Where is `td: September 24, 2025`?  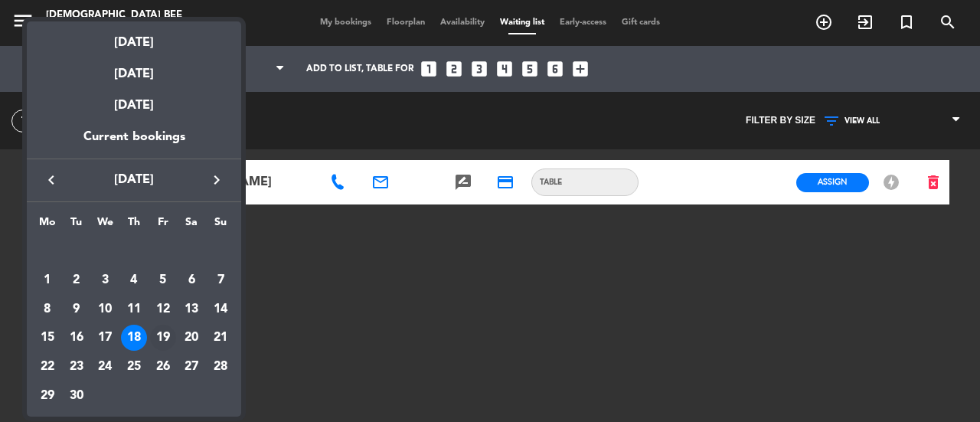
td: September 24, 2025 is located at coordinates (105, 367).